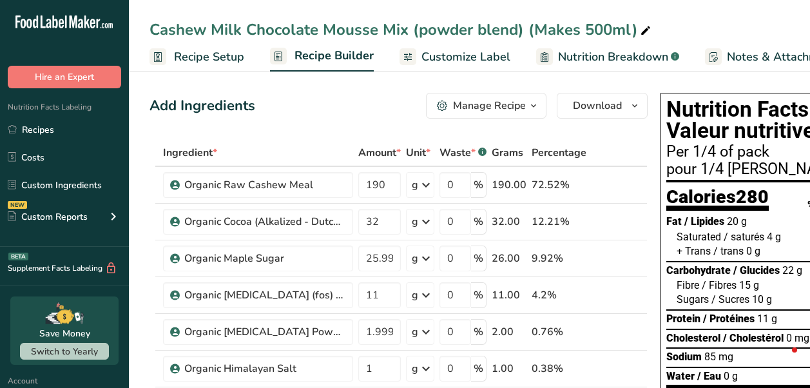  Describe the element at coordinates (559, 258) in the screenshot. I see `div: 9.92%` at that location.